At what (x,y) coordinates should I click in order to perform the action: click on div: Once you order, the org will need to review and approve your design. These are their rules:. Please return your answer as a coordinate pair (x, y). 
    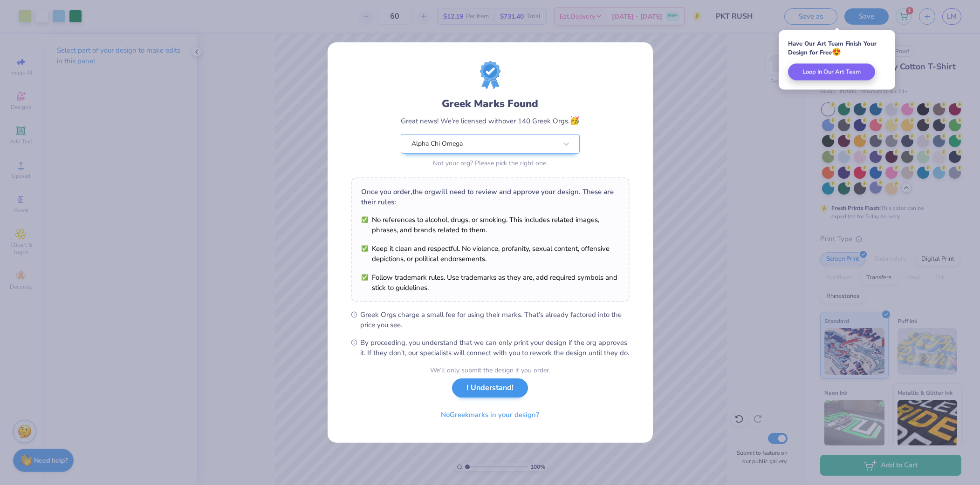
    Looking at the image, I should click on (490, 197).